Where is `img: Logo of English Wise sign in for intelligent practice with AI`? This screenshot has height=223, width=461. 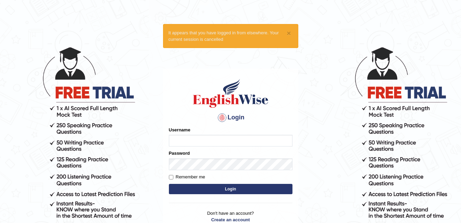 img: Logo of English Wise sign in for intelligent practice with AI is located at coordinates (231, 93).